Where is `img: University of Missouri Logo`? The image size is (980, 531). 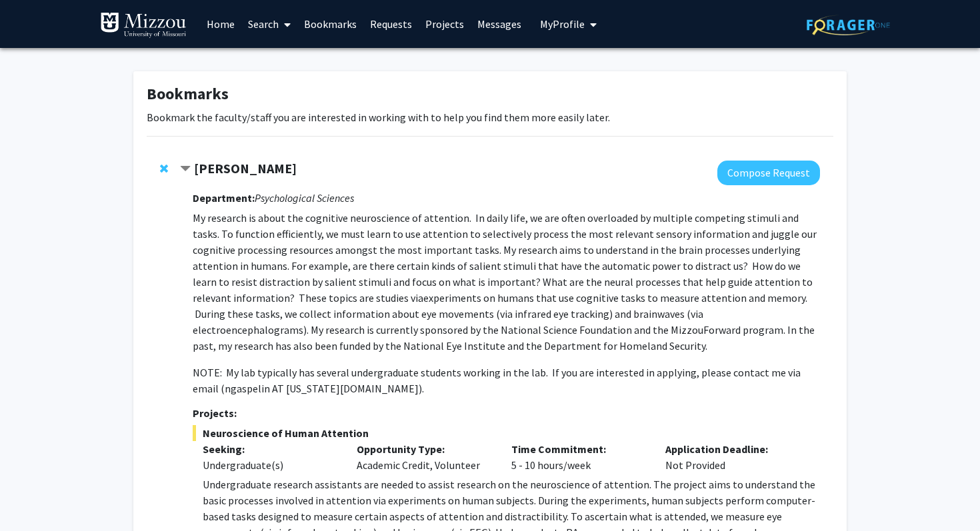
img: University of Missouri Logo is located at coordinates (143, 25).